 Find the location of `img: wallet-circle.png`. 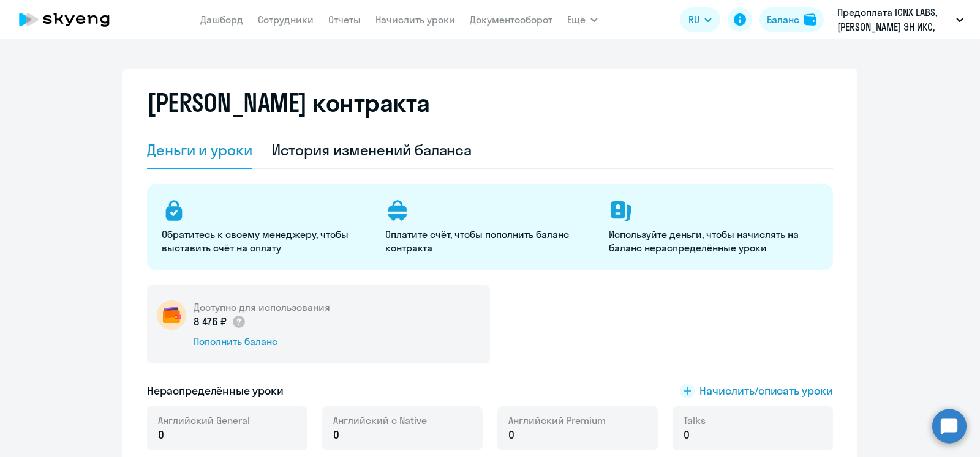

img: wallet-circle.png is located at coordinates (171, 315).